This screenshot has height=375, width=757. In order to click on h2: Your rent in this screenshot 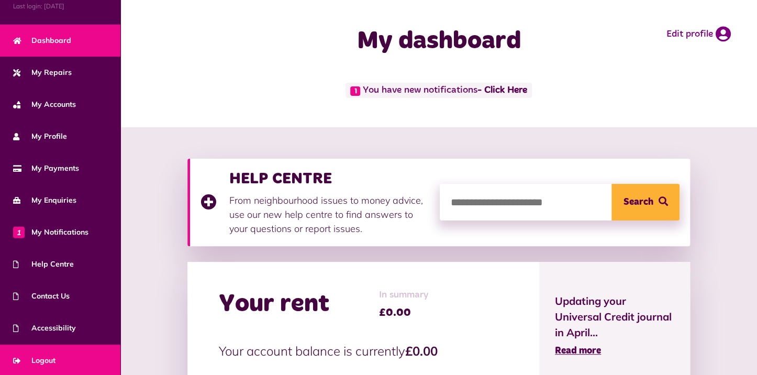, I will do `click(274, 304)`.